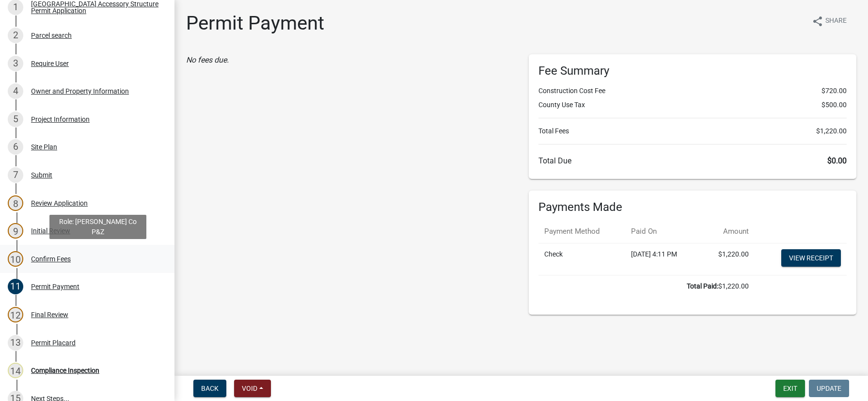  Describe the element at coordinates (818, 21) in the screenshot. I see `i: share` at that location.